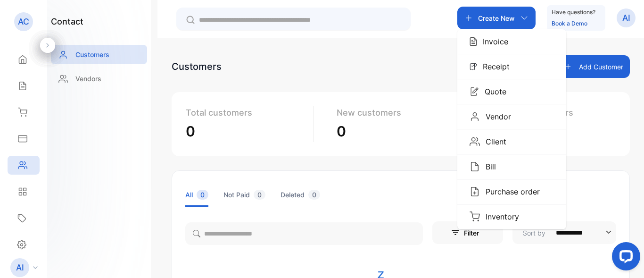 This screenshot has height=278, width=644. What do you see at coordinates (496, 18) in the screenshot?
I see `p: Create New` at bounding box center [496, 18].